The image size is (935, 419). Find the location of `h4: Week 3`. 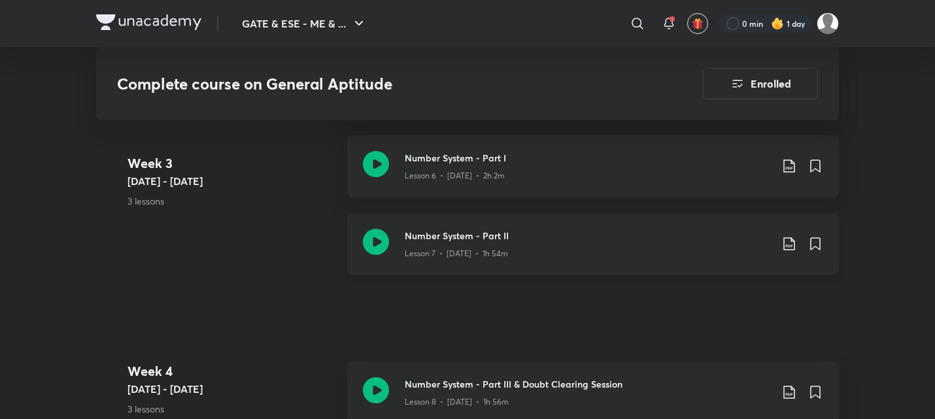

h4: Week 3 is located at coordinates (232, 164).